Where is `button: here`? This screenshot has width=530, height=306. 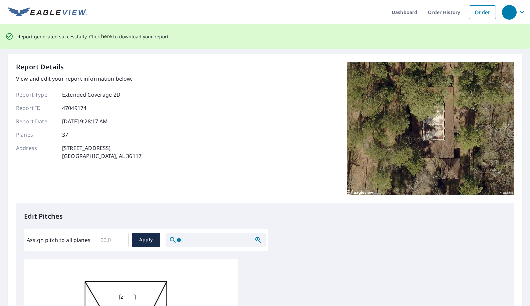
button: here is located at coordinates (106, 36).